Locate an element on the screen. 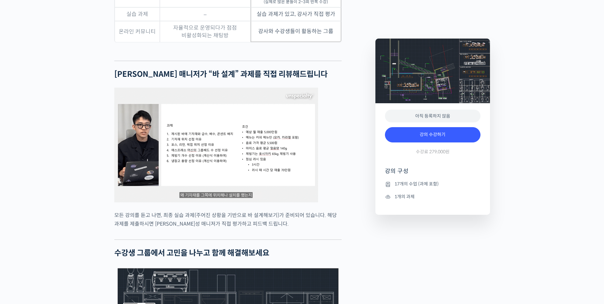  a: 홈 is located at coordinates (22, 210).